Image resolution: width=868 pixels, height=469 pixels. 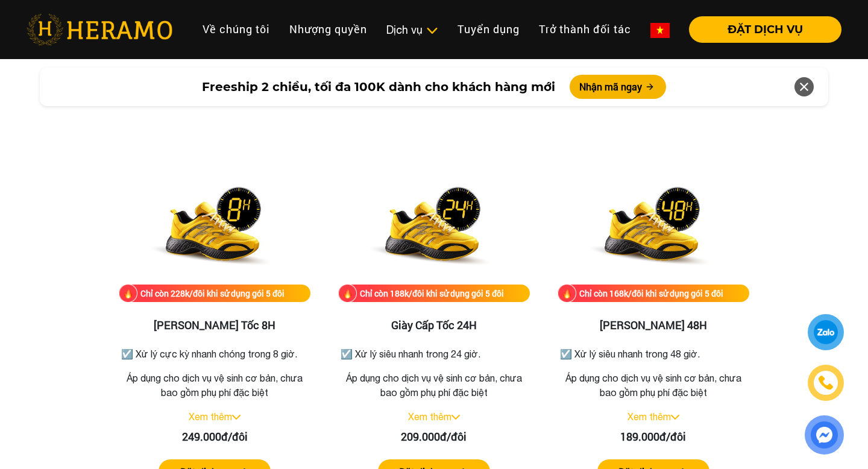 I want to click on a: Trở thành đối tác, so click(x=585, y=29).